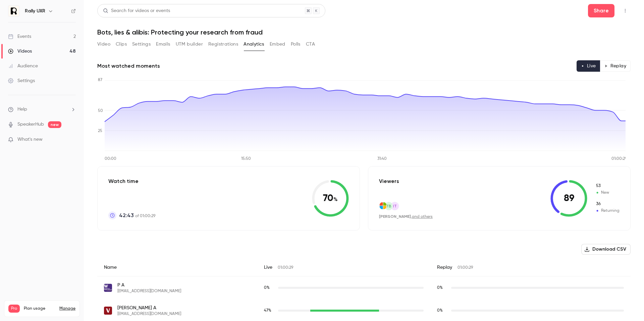 The height and width of the screenshot is (321, 644). I want to click on div: Live, so click(344, 268).